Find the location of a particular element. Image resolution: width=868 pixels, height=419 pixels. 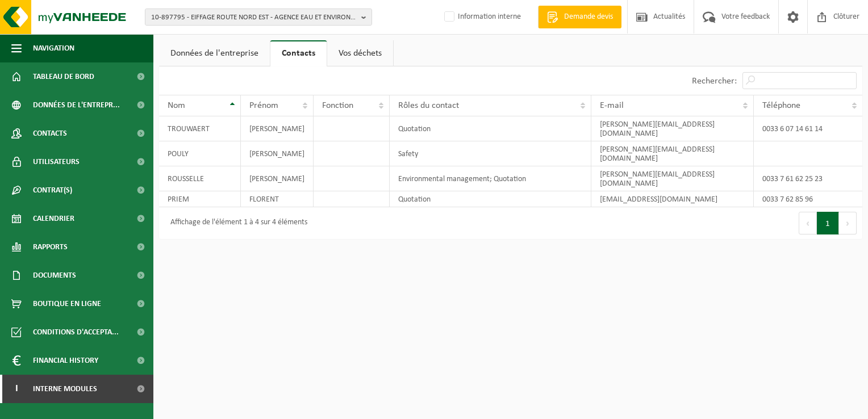

span: E-mail is located at coordinates (612, 106).